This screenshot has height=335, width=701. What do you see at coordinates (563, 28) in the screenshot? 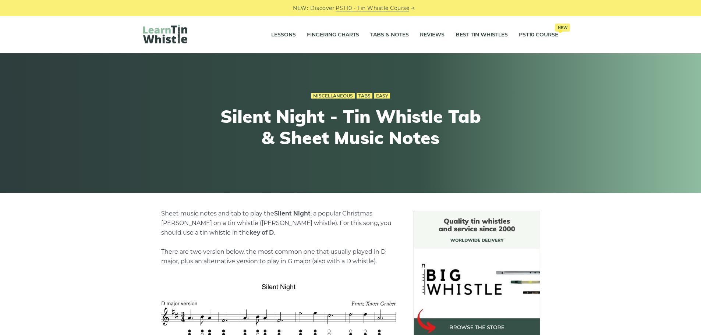
I see `span: New` at bounding box center [563, 28].